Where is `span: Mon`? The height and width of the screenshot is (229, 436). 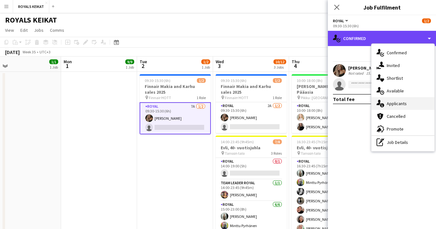 span: Mon is located at coordinates (68, 62).